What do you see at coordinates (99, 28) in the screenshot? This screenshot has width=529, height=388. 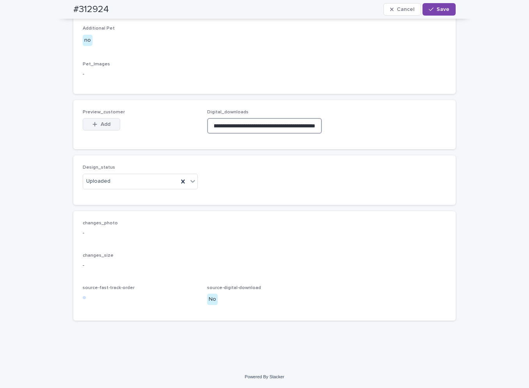 I see `span: Additional Pet` at bounding box center [99, 28].